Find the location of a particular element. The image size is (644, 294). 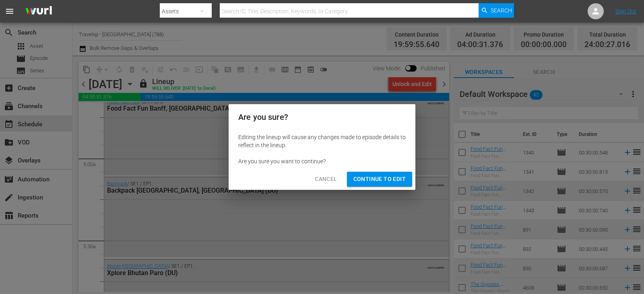

span: Cancel is located at coordinates (326, 179).